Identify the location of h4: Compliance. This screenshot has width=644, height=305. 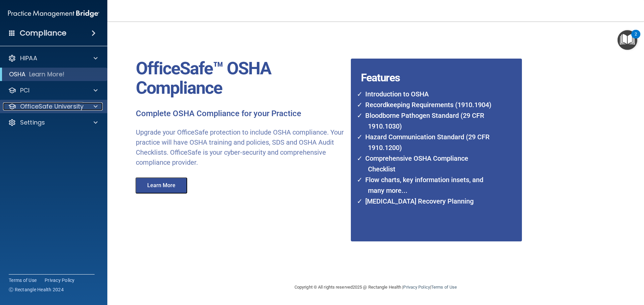
(43, 33).